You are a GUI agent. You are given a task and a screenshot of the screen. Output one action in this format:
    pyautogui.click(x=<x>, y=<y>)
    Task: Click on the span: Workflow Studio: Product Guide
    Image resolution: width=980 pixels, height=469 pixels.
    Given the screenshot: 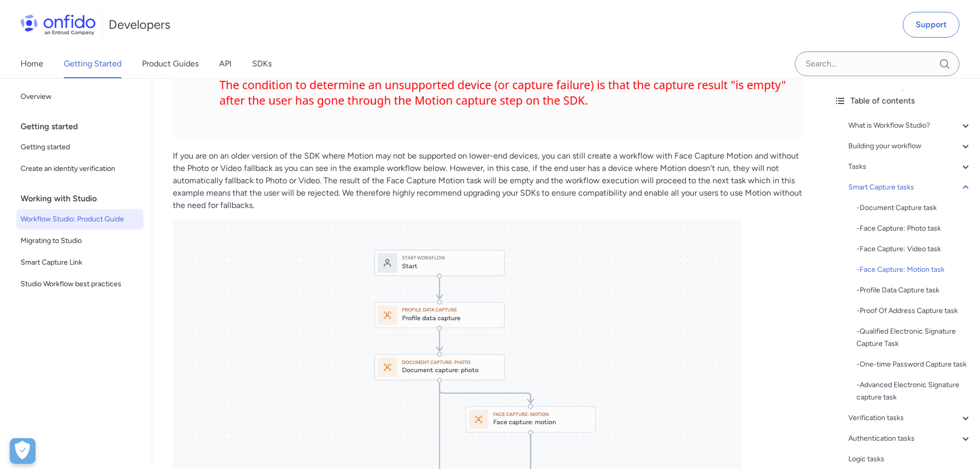 What is the action you would take?
    pyautogui.click(x=80, y=219)
    